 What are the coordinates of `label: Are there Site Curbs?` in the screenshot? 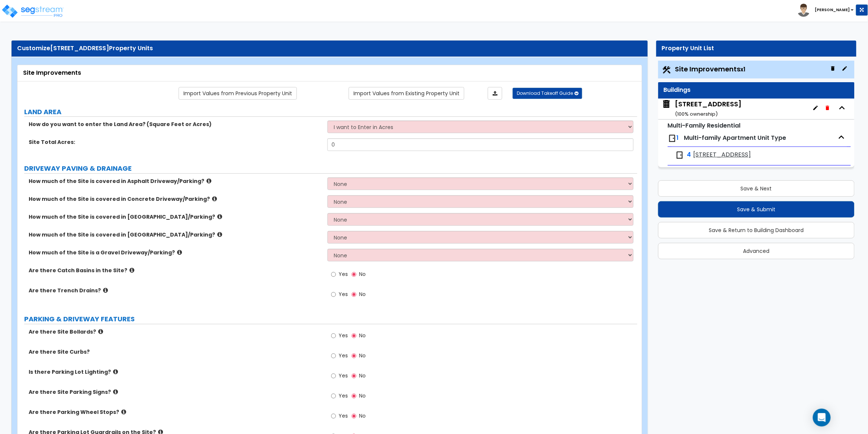 It's located at (175, 352).